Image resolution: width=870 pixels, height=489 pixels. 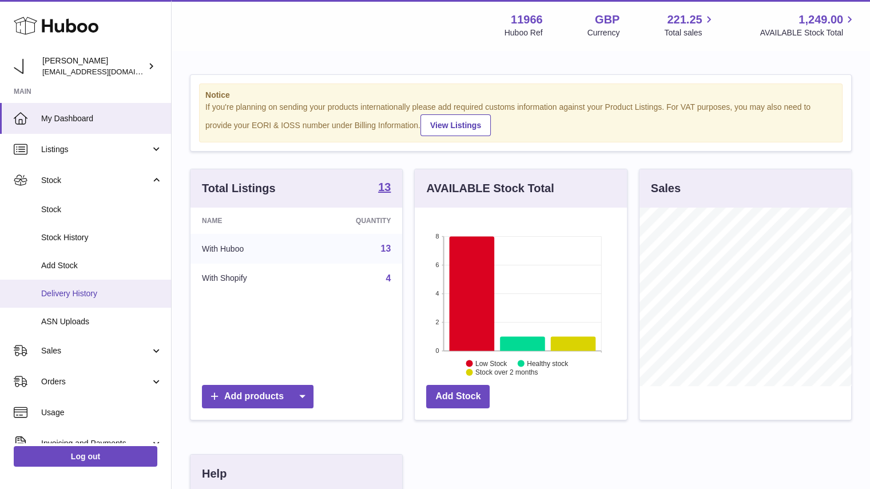 I want to click on text: Healthy stock, so click(x=547, y=363).